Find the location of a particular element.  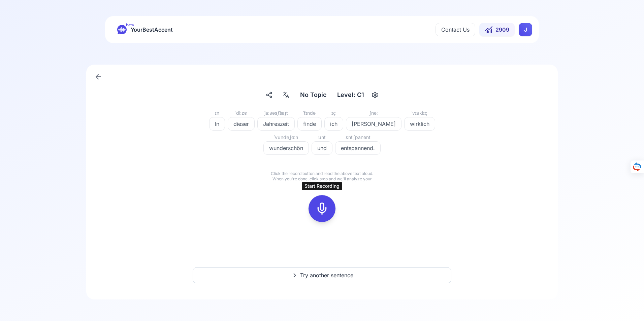

button: No Topic is located at coordinates (313, 95).